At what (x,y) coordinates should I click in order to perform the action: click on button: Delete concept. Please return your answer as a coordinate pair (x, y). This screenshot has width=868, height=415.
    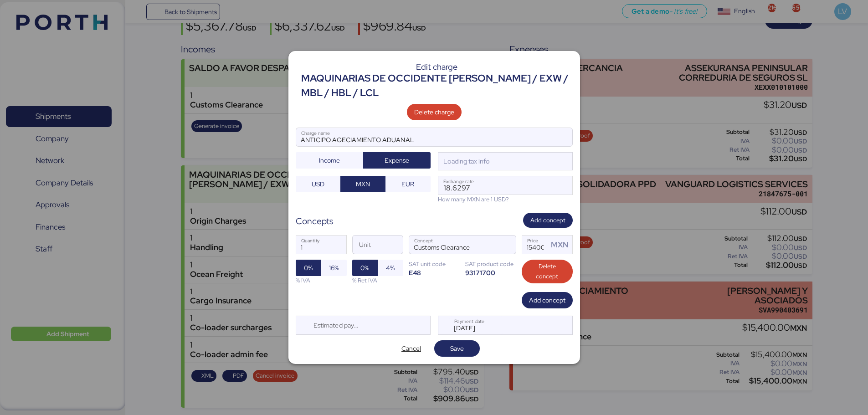
    Looking at the image, I should click on (548, 271).